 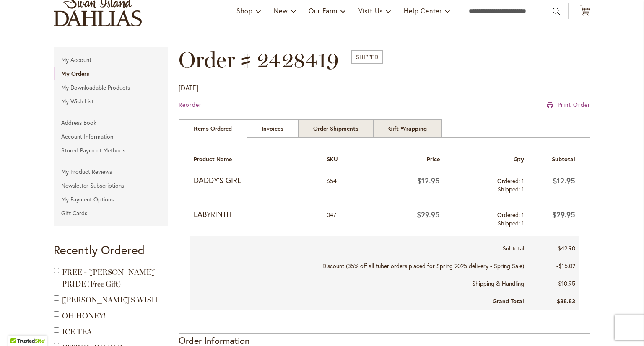 What do you see at coordinates (212, 129) in the screenshot?
I see `strong: Items Ordered` at bounding box center [212, 129].